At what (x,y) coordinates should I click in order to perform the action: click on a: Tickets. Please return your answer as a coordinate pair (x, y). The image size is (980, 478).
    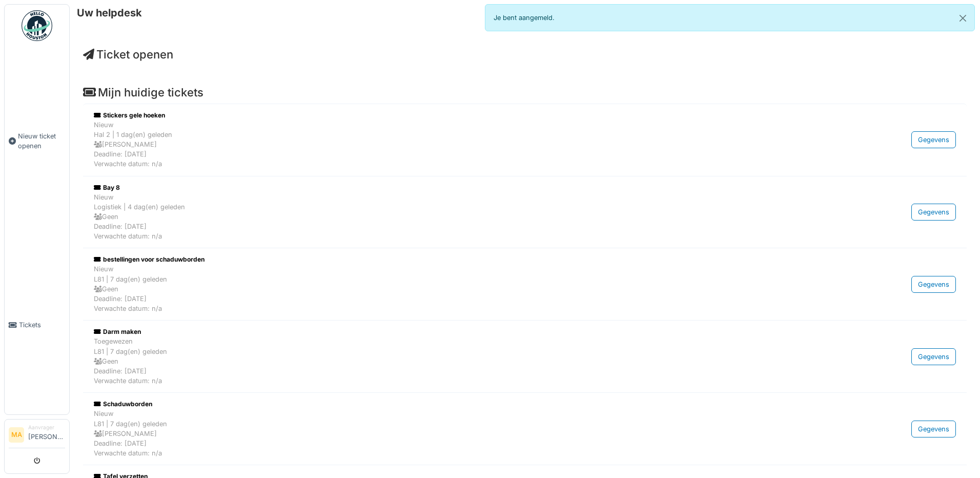
    Looking at the image, I should click on (37, 325).